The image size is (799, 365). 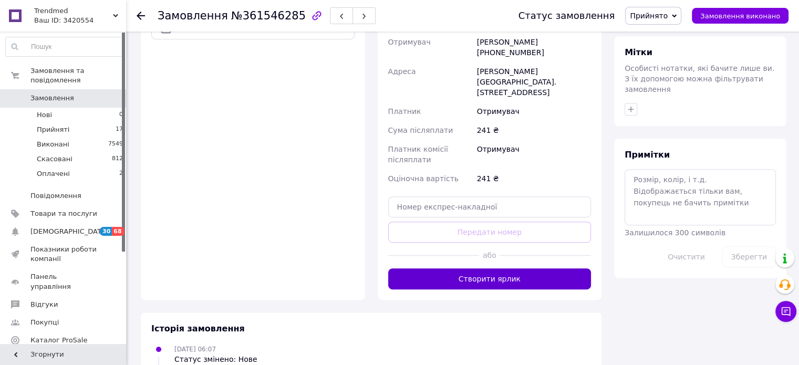 I want to click on span: Прийнято, so click(x=649, y=16).